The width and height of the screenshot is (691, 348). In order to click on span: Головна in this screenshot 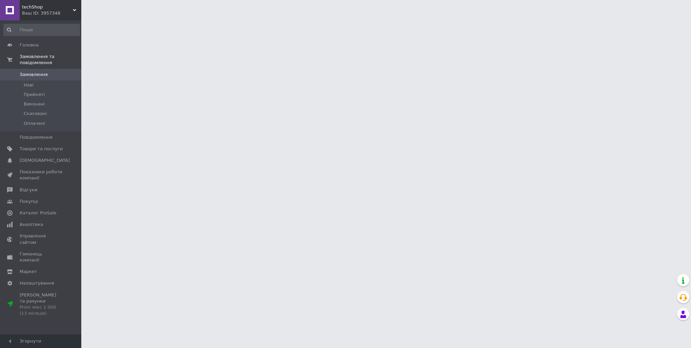, I will do `click(29, 45)`.